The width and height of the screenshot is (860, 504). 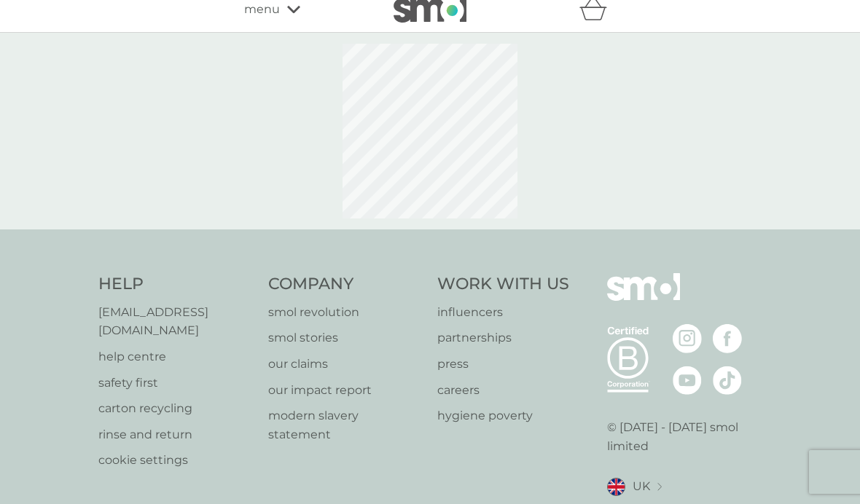 I want to click on p: carton recycling, so click(x=176, y=409).